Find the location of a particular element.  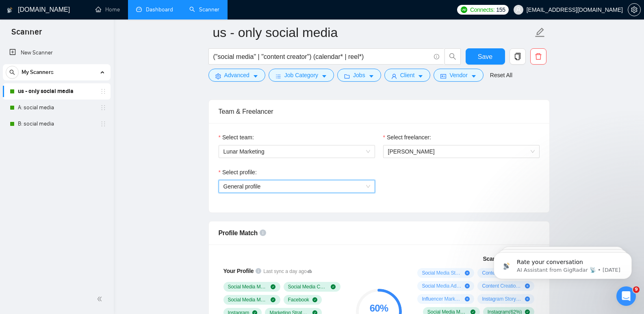

a: dashboardDashboard is located at coordinates (155, 9).